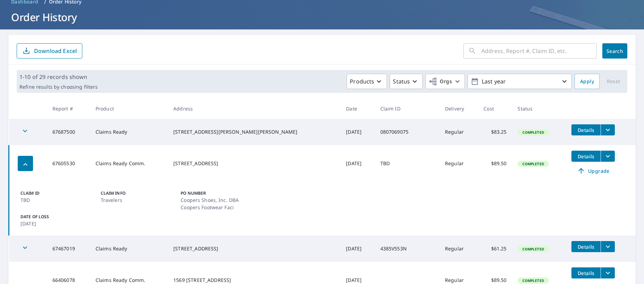 This screenshot has height=284, width=644. I want to click on p: Refine results by choosing filters, so click(58, 87).